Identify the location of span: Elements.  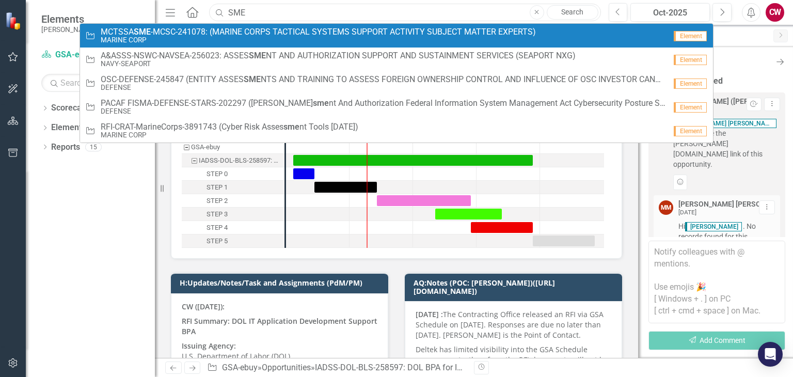
(87, 19).